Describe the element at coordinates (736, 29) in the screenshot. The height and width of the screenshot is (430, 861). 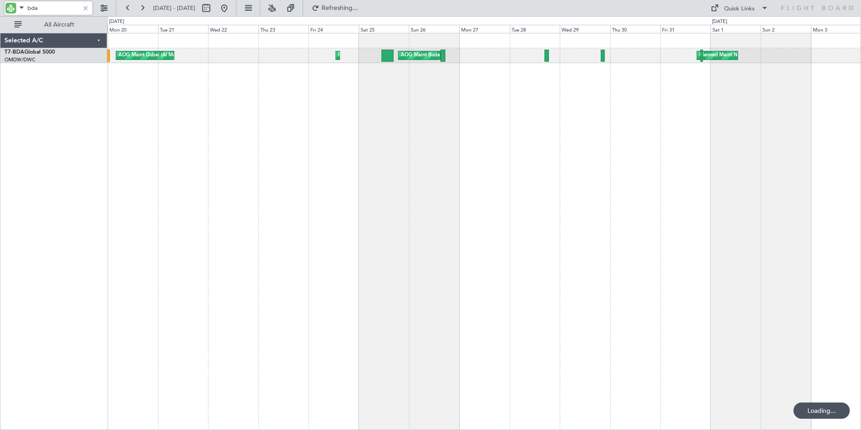
I see `div: Sat 1` at that location.